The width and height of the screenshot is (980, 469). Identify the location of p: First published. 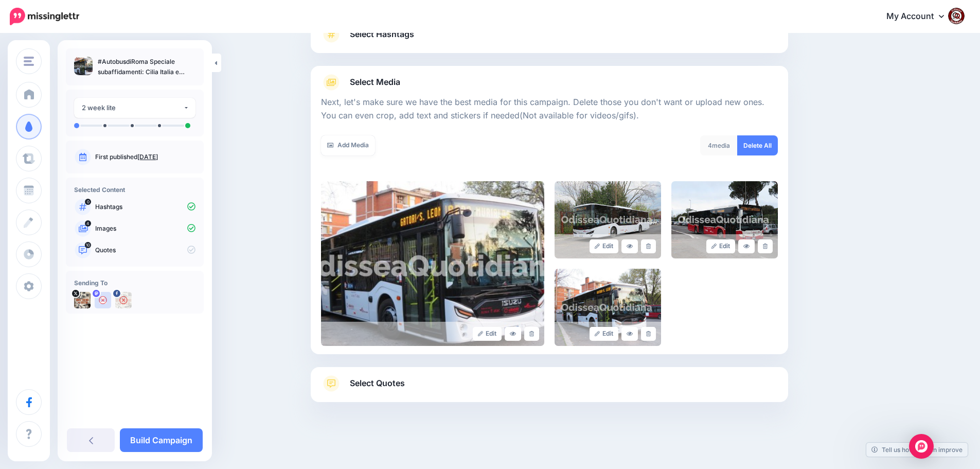
(145, 157).